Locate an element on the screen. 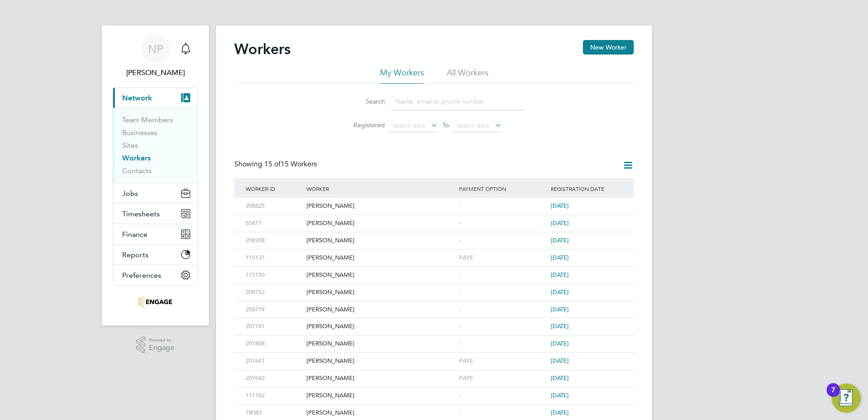  div: 207642 is located at coordinates (274, 378).